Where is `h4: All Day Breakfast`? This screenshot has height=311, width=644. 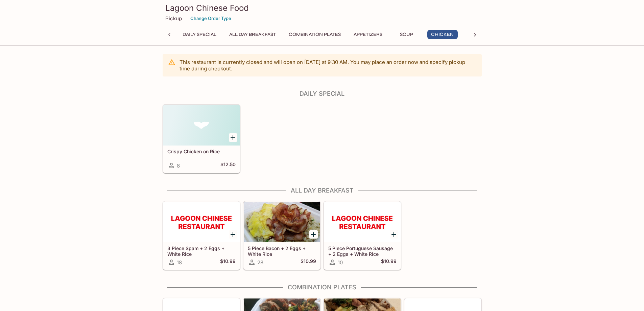
h4: All Day Breakfast is located at coordinates (322, 190).